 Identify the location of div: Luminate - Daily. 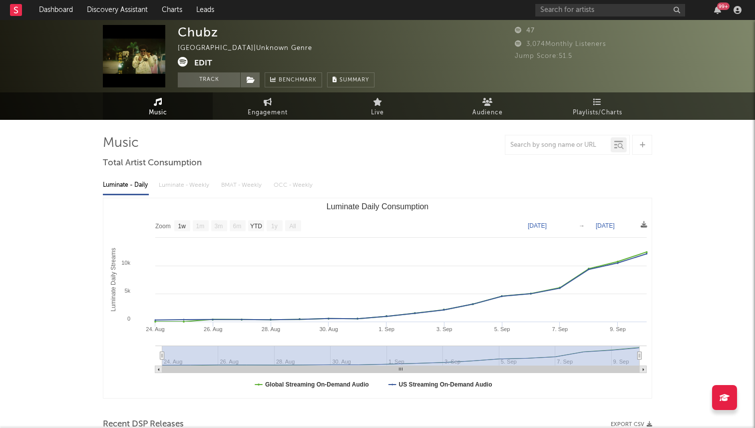
(126, 185).